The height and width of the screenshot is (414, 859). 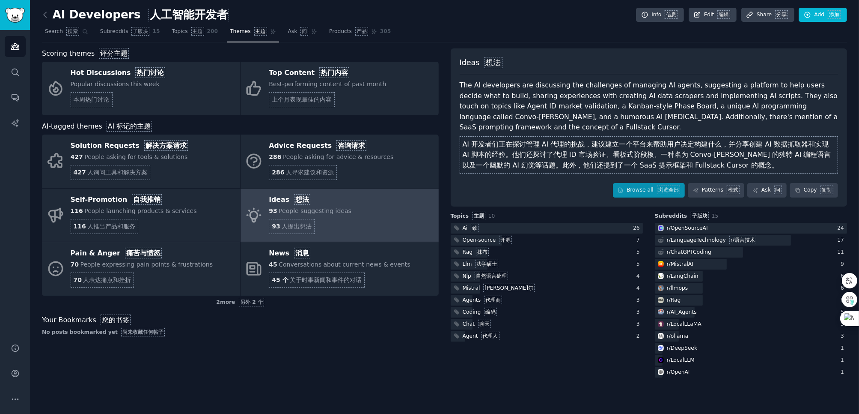 I want to click on font: 编码, so click(x=491, y=312).